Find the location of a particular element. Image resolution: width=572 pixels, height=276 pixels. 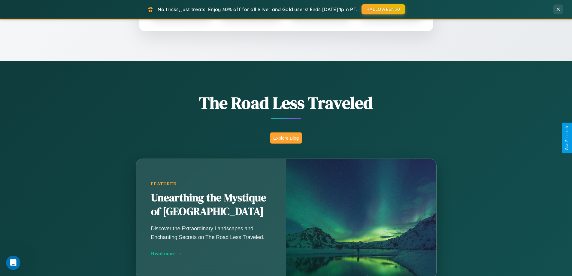

h1: The Road Less Traveled is located at coordinates (286, 103).